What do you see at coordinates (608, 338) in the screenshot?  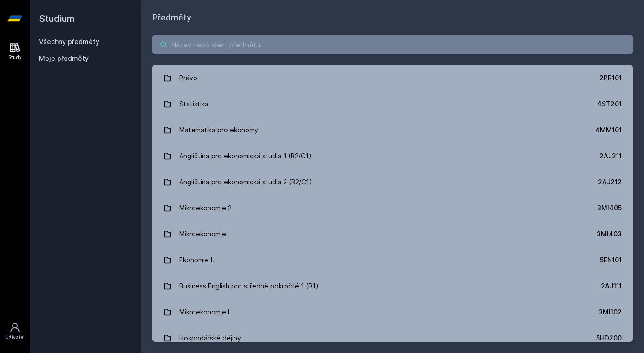 I see `div: 5HD200` at bounding box center [608, 338].